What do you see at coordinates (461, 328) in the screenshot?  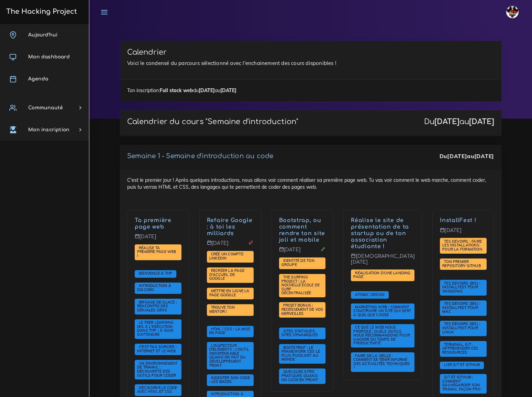 I see `span: Tes devoirs (bis) : Installfest pour Linux` at bounding box center [461, 328].